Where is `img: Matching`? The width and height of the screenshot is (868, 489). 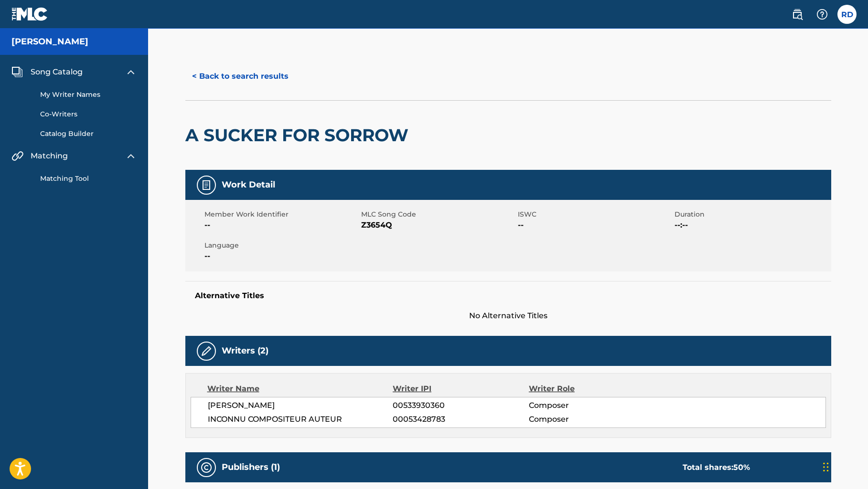
img: Matching is located at coordinates (17, 156).